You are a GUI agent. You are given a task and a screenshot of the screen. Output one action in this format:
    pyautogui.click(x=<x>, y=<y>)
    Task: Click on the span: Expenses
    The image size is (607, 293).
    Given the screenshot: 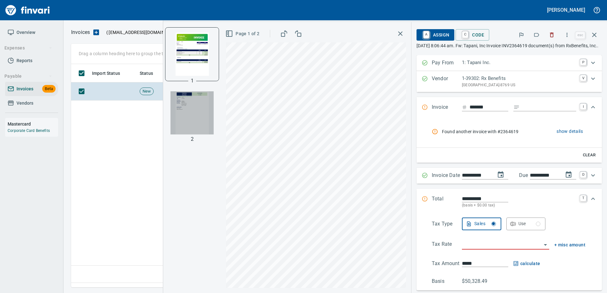 What is the action you would take?
    pyautogui.click(x=28, y=48)
    